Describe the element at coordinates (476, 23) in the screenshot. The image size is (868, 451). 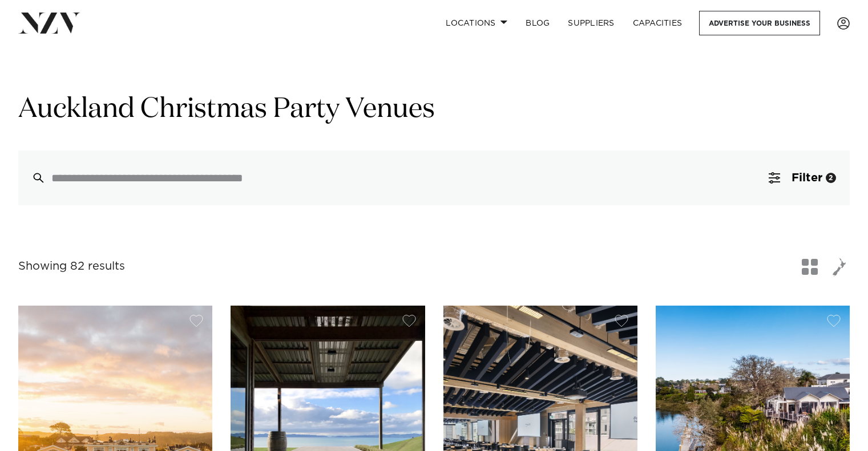
I see `a: Locations` at that location.